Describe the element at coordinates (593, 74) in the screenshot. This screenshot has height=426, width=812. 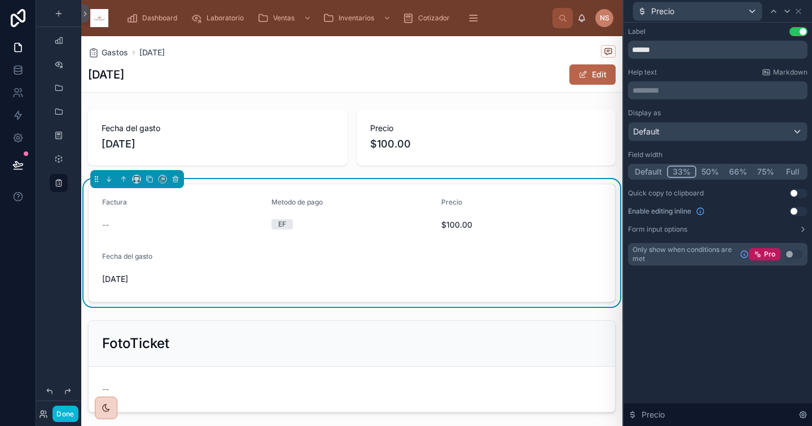
I see `button: Edit` at that location.